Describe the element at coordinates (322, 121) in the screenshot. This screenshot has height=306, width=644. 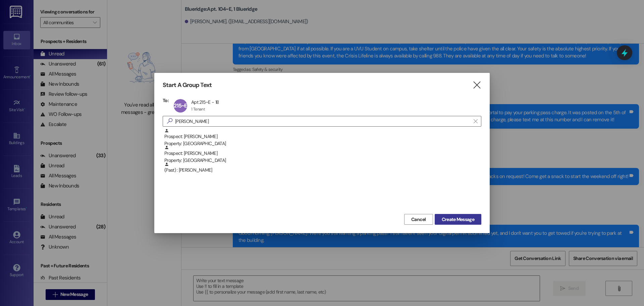
I see `input: Search for any contact or apartment` at that location.